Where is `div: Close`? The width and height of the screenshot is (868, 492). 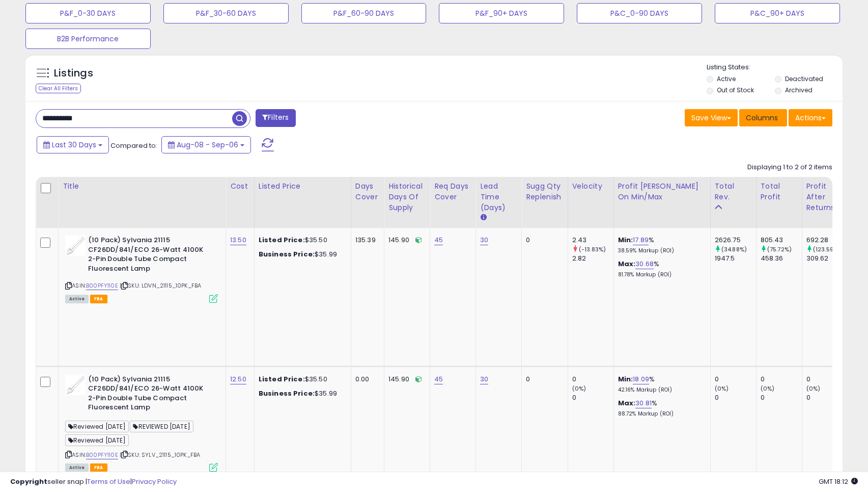
div: Close is located at coordinates (188, 14).